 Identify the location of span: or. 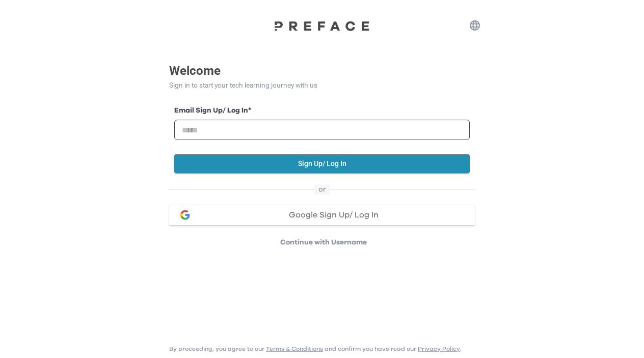
(322, 189).